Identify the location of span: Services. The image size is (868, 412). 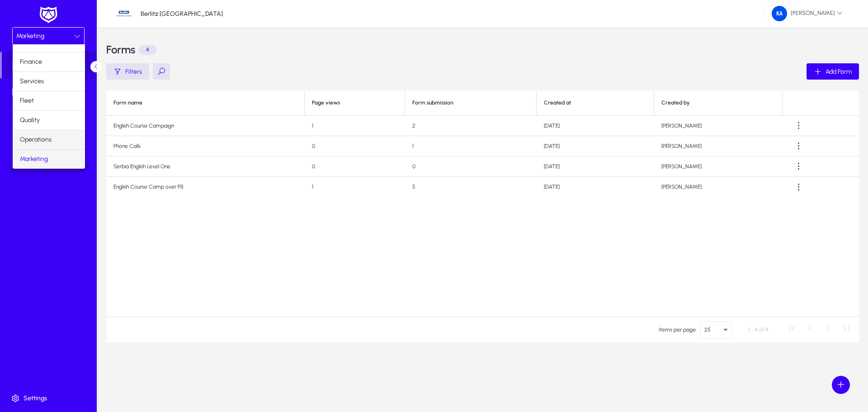
(32, 81).